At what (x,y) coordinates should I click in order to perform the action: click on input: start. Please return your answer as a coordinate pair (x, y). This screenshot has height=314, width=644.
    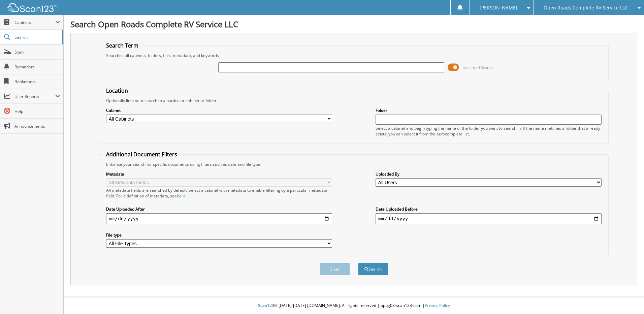
    Looking at the image, I should click on (219, 219).